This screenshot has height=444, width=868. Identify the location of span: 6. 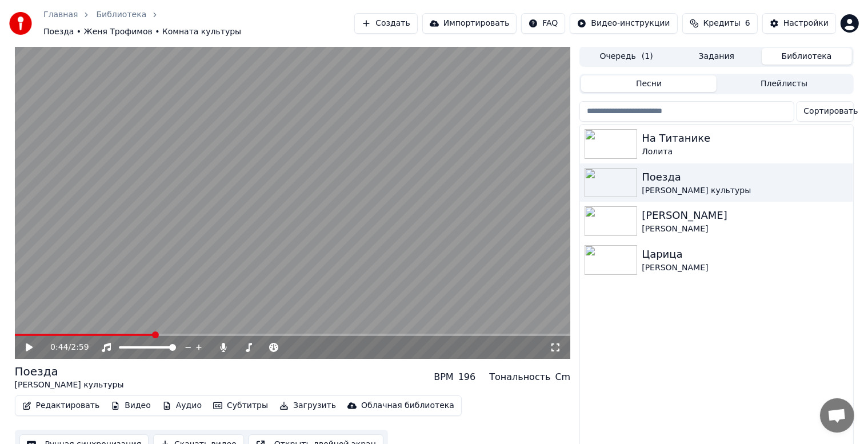
(748, 23).